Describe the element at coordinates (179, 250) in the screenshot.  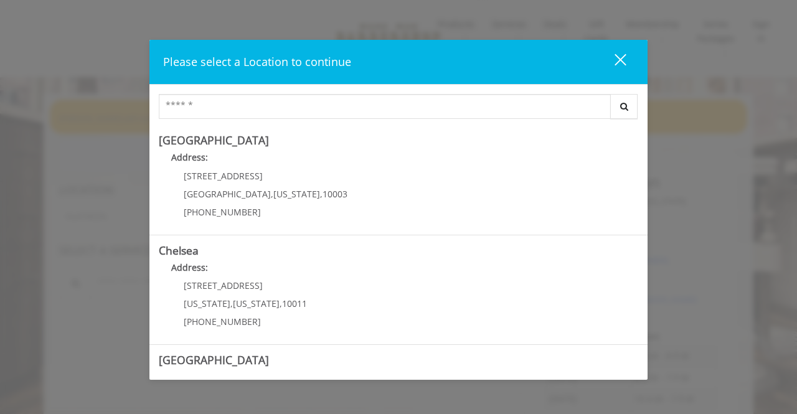
I see `b: Chelsea` at that location.